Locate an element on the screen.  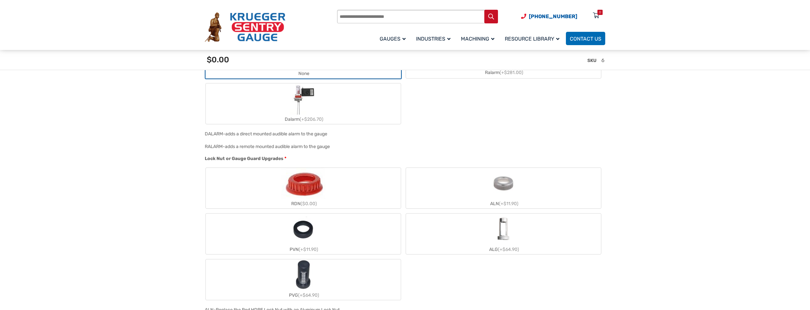
div: PVN is located at coordinates (303, 250).